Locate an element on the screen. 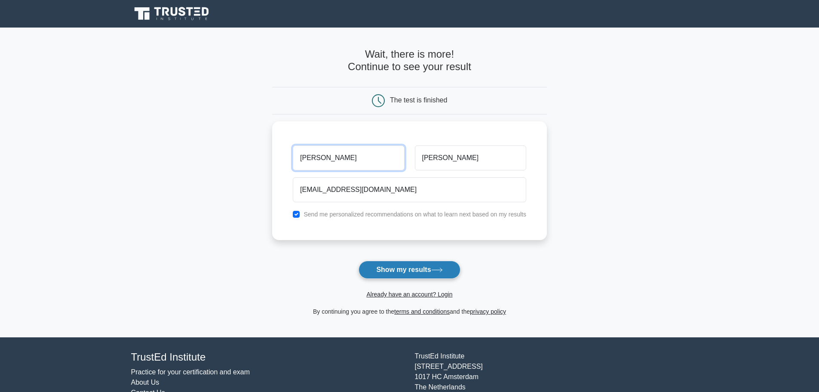 The height and width of the screenshot is (392, 819). a: About Us is located at coordinates (145, 382).